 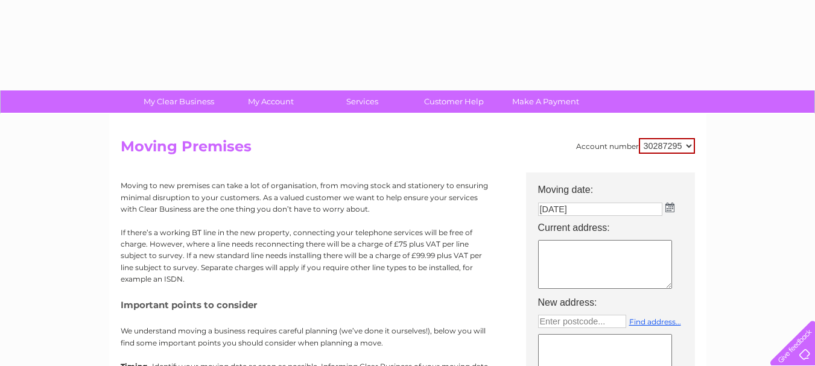 I want to click on th: Current address:, so click(x=617, y=228).